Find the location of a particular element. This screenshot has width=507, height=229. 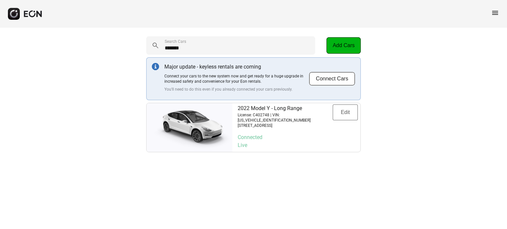

p: You'll need to do this even if you already connected your cars previously. is located at coordinates (236, 89).